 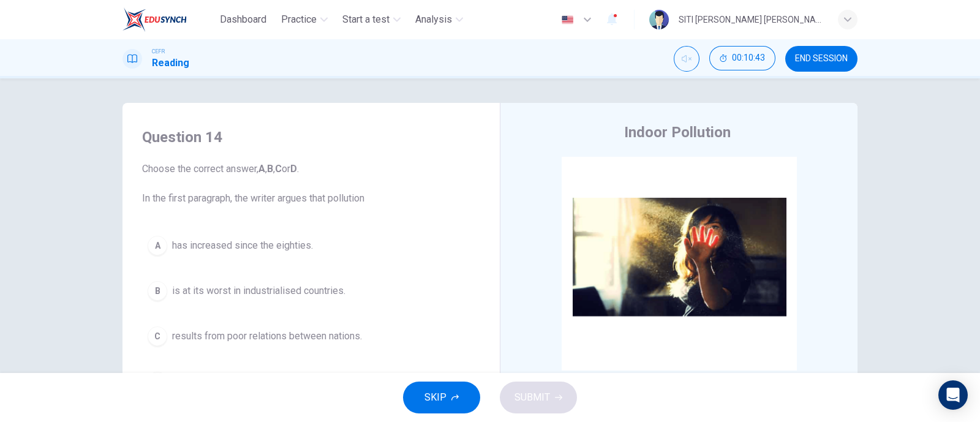 What do you see at coordinates (567, 20) in the screenshot?
I see `img: en` at bounding box center [567, 20].